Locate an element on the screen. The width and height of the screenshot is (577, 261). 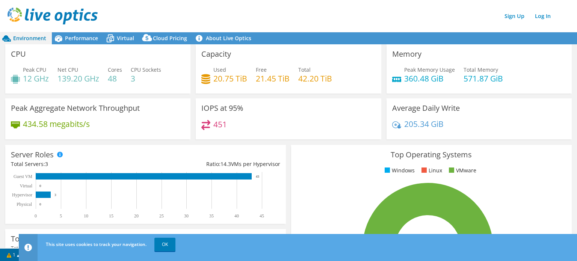
span: Total is located at coordinates (304, 69).